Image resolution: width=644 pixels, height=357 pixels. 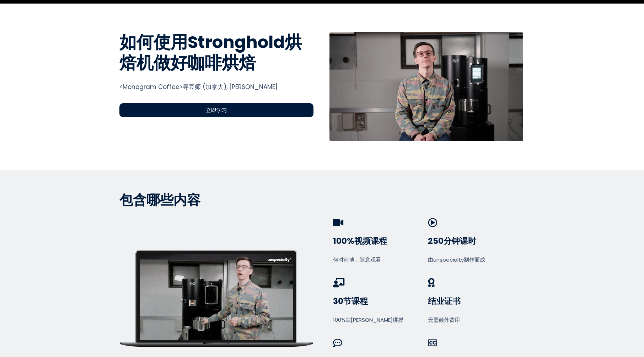 I want to click on div: 由unspecialty制作而成, so click(x=474, y=259).